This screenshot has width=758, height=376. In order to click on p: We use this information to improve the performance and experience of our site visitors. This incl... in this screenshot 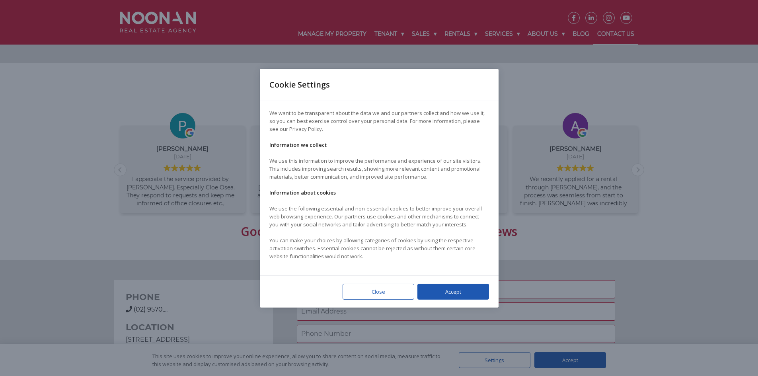, I will do `click(379, 169)`.